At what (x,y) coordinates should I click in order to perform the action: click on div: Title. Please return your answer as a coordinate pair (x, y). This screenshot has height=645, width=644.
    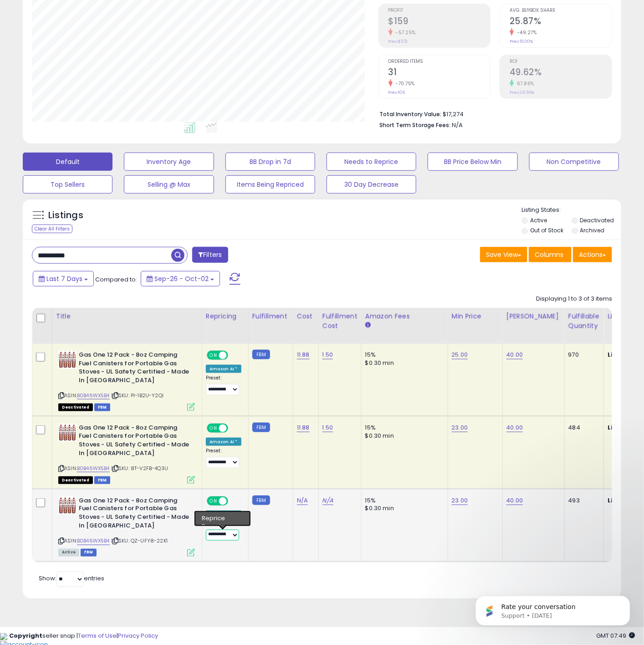
    Looking at the image, I should click on (127, 316).